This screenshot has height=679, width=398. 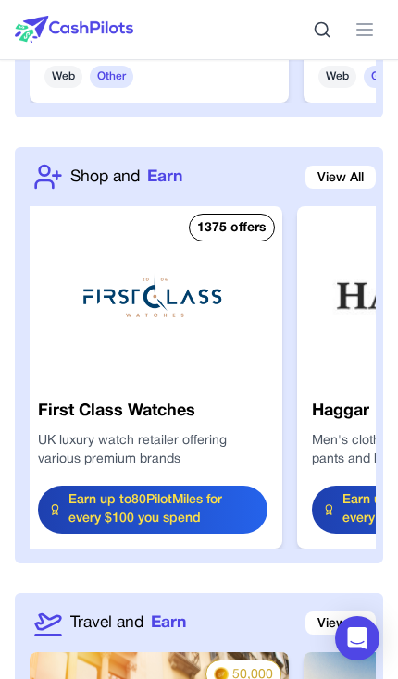 What do you see at coordinates (106, 623) in the screenshot?
I see `span: Travel and` at bounding box center [106, 623].